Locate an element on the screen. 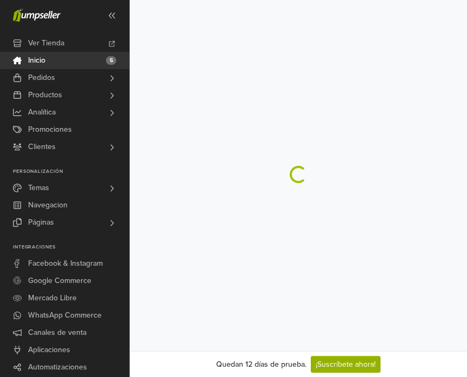  span: Aplicaciones is located at coordinates (49, 350).